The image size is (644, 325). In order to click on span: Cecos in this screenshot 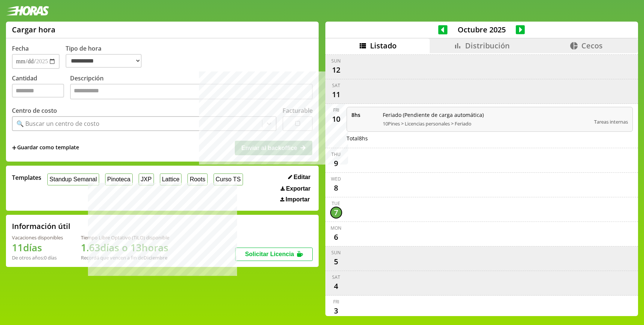, I will do `click(591, 45)`.